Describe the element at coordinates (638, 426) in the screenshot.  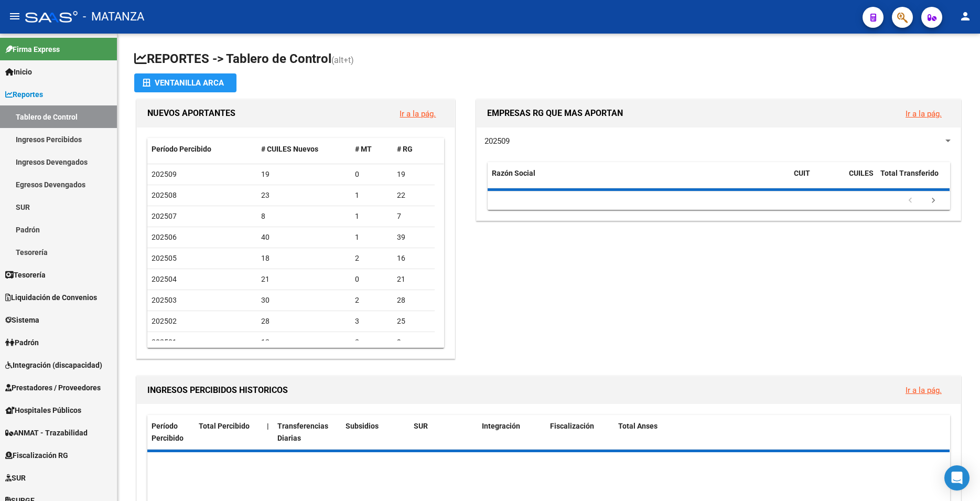
I see `span: Total Anses` at that location.